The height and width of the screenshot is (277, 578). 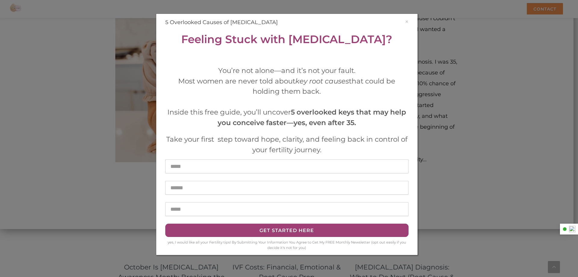 What do you see at coordinates (287, 144) in the screenshot?
I see `span: Take your first step toward hope, clarity, and feeling back in control of your fertility journey.` at bounding box center [287, 144].